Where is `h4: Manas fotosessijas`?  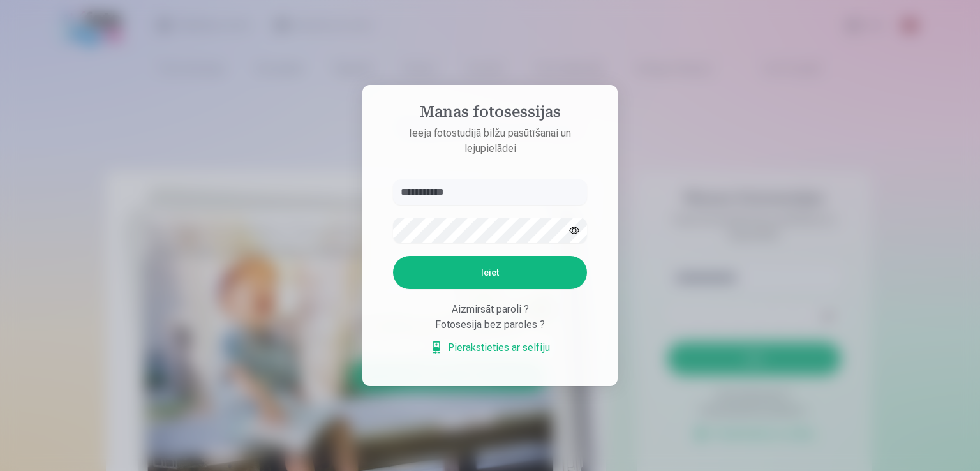 h4: Manas fotosessijas is located at coordinates (490, 114).